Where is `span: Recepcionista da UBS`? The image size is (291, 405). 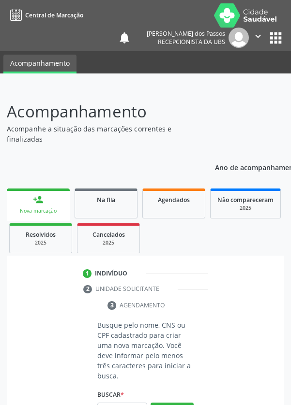
span: Recepcionista da UBS is located at coordinates (191, 42).